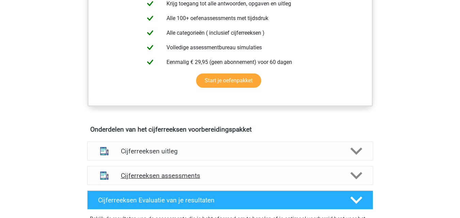 The image size is (460, 218). I want to click on a: Start je oefenpakket, so click(229, 81).